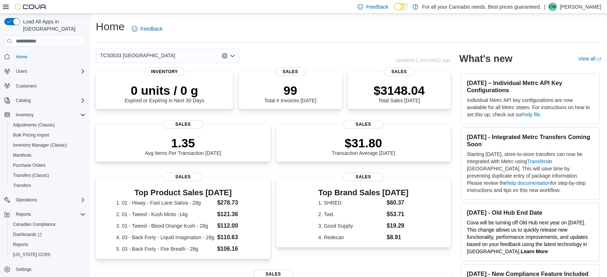 Image resolution: width=607 pixels, height=277 pixels. What do you see at coordinates (351, 203) in the screenshot?
I see `dt: 1. SHRED` at bounding box center [351, 203].